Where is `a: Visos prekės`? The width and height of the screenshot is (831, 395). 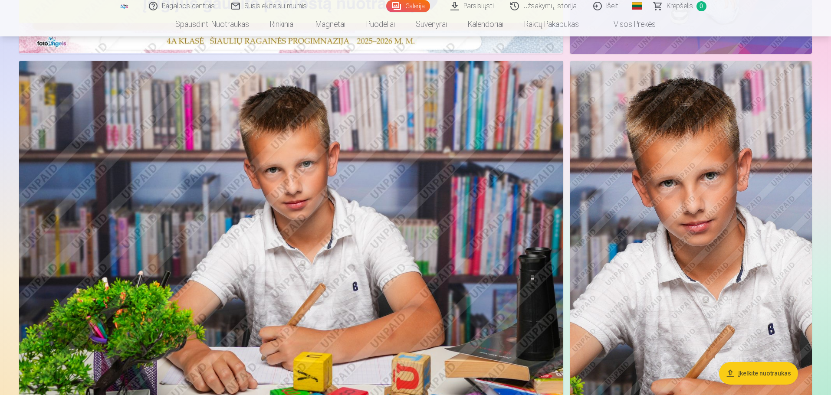
a: Visos prekės is located at coordinates (628, 24).